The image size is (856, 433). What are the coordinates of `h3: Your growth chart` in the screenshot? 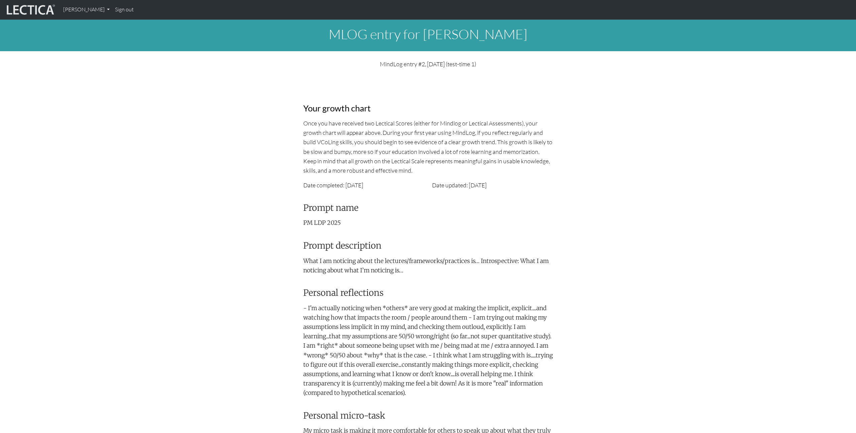 It's located at (428, 108).